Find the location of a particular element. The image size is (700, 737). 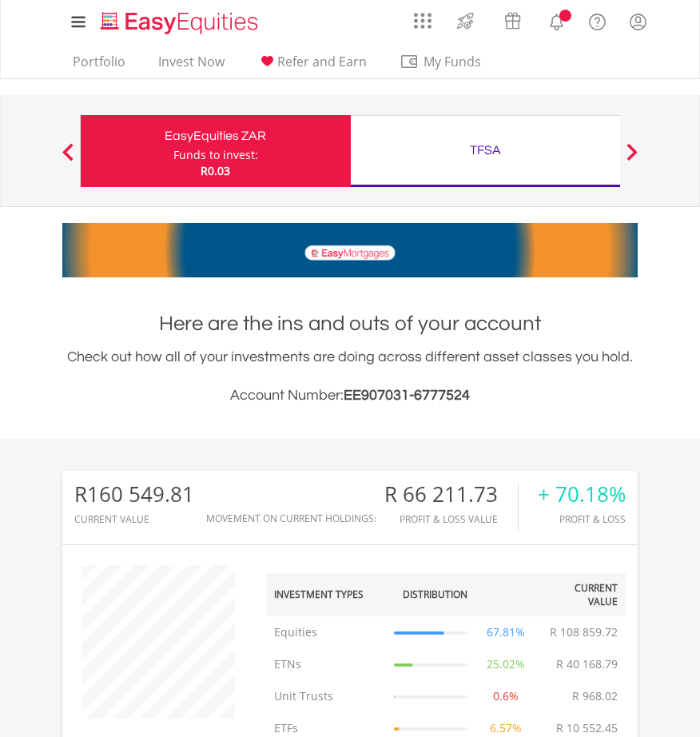

img: grid-menu-icon.svg is located at coordinates (423, 20).